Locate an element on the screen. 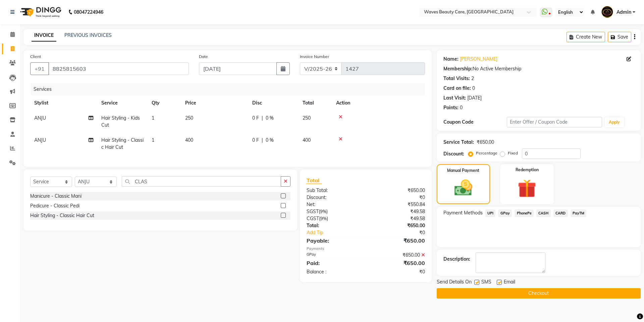  b: 08047224946 is located at coordinates (89, 12).